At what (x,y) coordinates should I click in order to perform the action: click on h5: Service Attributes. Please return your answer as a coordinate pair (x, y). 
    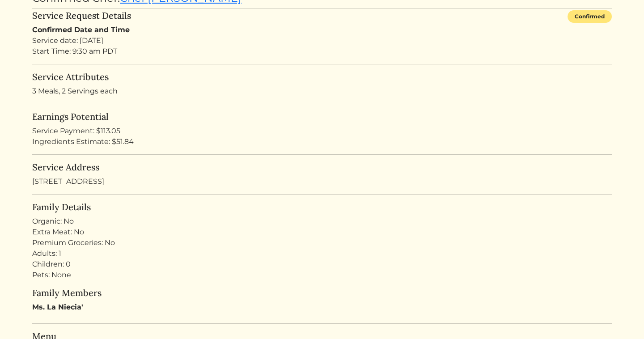
    Looking at the image, I should click on (322, 77).